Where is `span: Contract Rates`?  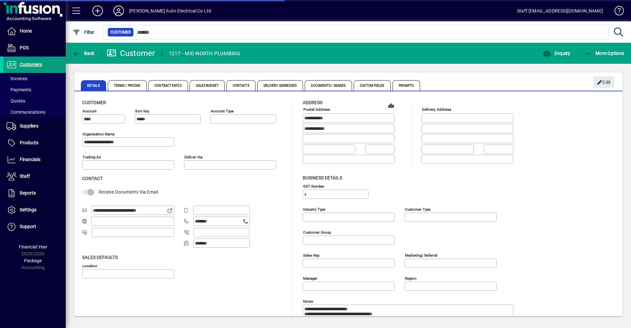 span: Contract Rates is located at coordinates (168, 85).